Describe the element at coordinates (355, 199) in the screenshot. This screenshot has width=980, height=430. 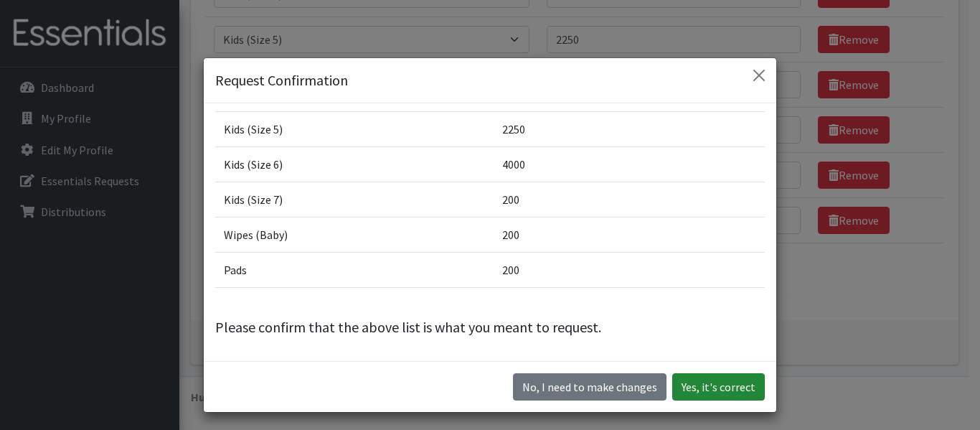
I see `td: Kids (Size 7)` at that location.